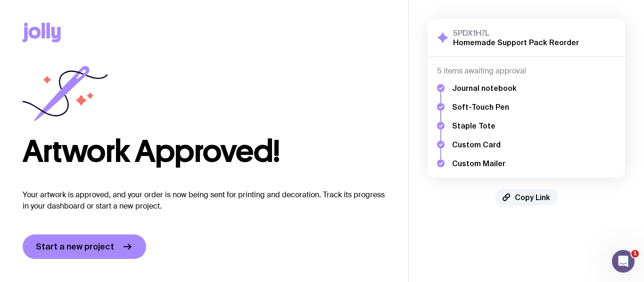 The image size is (644, 282). I want to click on h1: Artwork Approved!, so click(204, 152).